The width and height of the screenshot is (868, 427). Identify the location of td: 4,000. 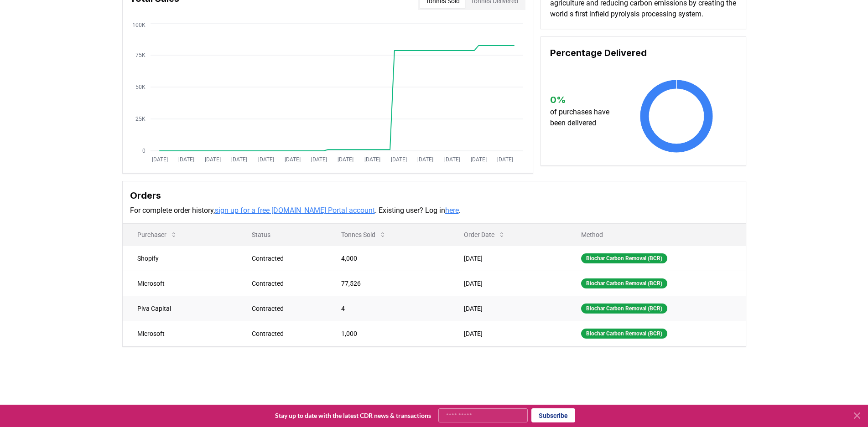
(388, 258).